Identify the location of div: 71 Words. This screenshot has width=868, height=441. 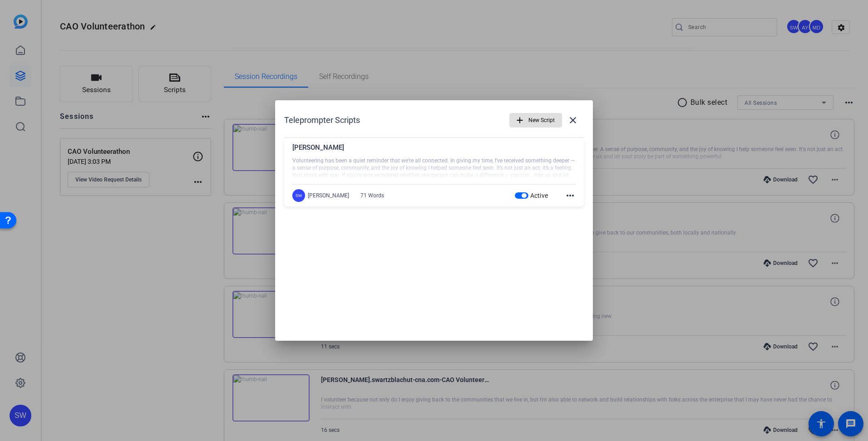
(372, 196).